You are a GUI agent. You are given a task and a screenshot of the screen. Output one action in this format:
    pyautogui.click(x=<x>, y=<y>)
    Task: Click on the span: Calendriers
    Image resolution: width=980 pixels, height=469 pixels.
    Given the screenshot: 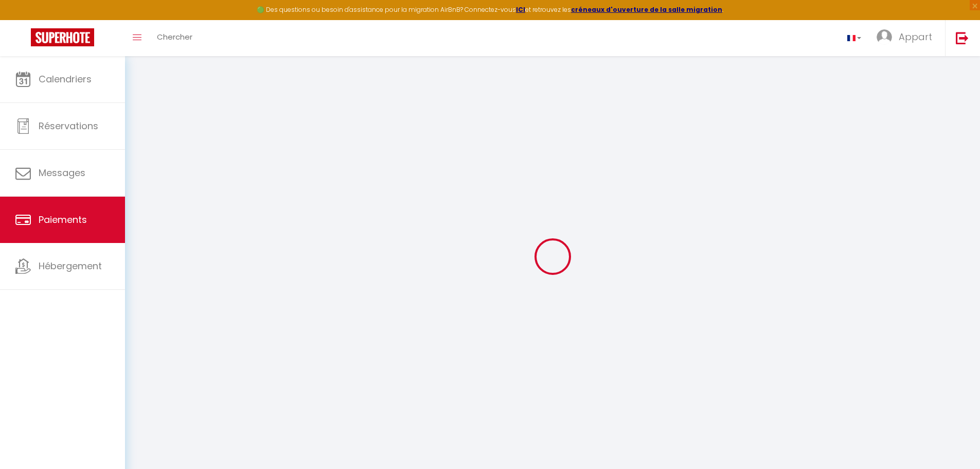 What is the action you would take?
    pyautogui.click(x=65, y=78)
    